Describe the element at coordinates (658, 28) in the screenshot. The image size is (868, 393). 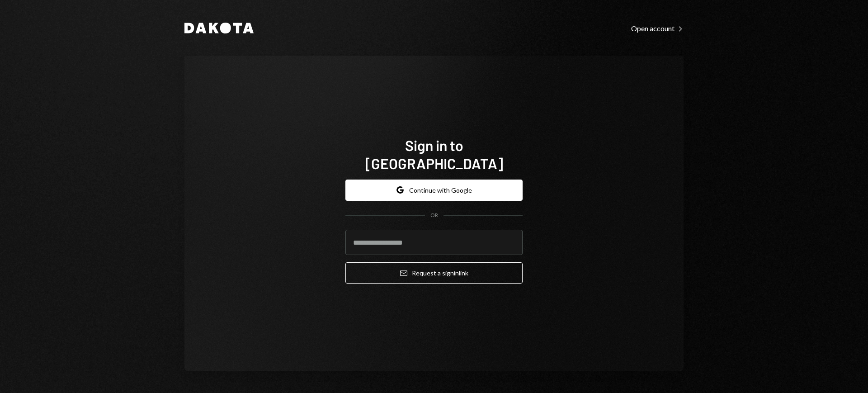
I see `div: Open account` at that location.